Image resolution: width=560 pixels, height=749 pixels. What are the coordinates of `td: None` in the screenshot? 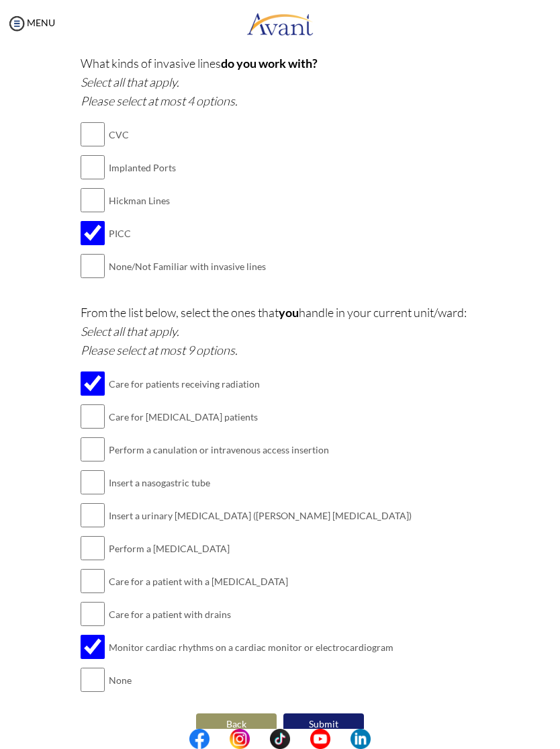 It's located at (260, 679).